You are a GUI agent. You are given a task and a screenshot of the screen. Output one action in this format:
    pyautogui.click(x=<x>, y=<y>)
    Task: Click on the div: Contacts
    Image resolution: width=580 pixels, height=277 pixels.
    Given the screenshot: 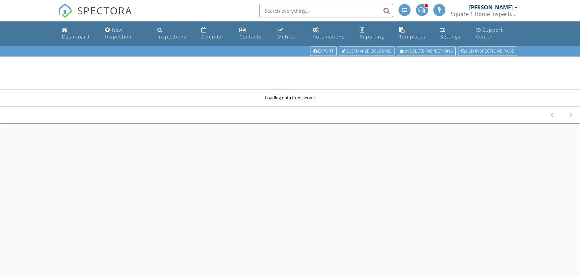 What is the action you would take?
    pyautogui.click(x=251, y=37)
    